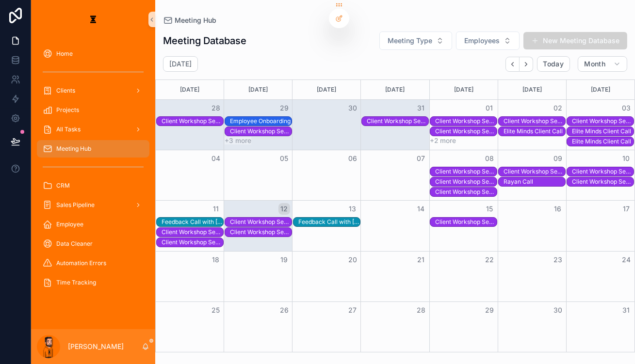  What do you see at coordinates (575, 41) in the screenshot?
I see `button: New Meeting Database` at bounding box center [575, 41].